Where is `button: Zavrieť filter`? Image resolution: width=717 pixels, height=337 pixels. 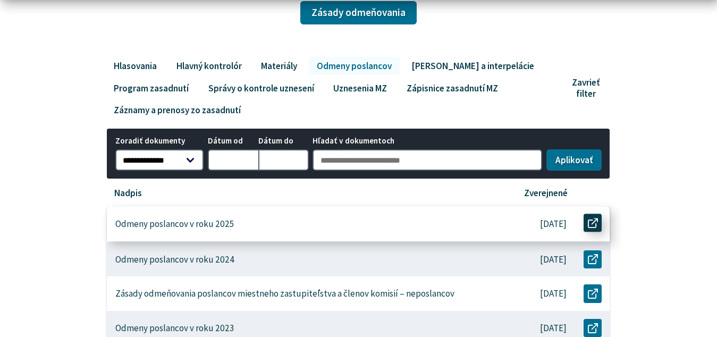
button: Zavrieť filter is located at coordinates (588, 88).